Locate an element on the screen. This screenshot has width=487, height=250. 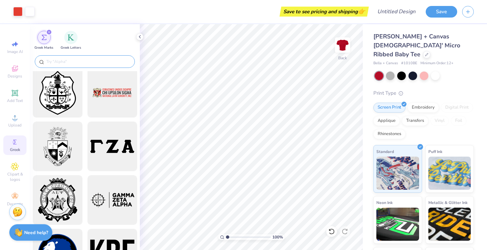
span: Metallic & Glitter Ink is located at coordinates (448, 203).